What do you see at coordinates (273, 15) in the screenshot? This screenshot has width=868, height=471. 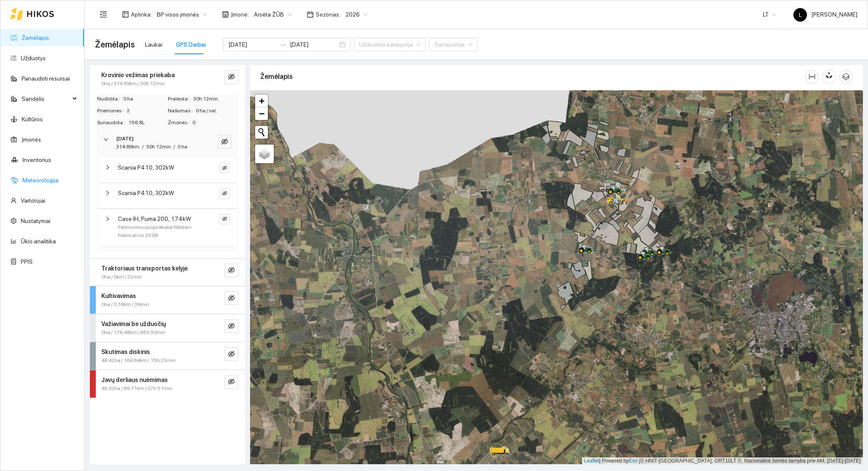 I see `span: Arsėta ŽŪB` at bounding box center [273, 15].